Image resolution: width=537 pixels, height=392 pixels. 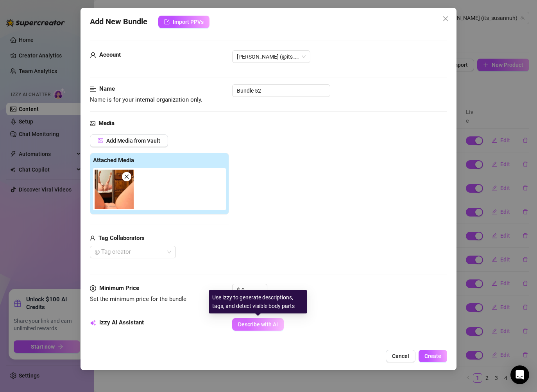 I want to click on button: Describe with AI, so click(x=258, y=324).